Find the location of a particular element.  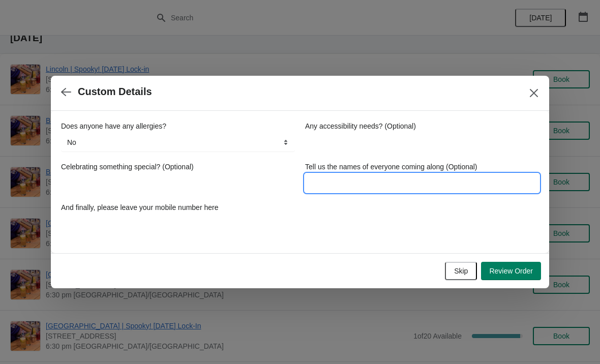

label: Tell us the names of everyone coming along (Optional) is located at coordinates (391, 167).